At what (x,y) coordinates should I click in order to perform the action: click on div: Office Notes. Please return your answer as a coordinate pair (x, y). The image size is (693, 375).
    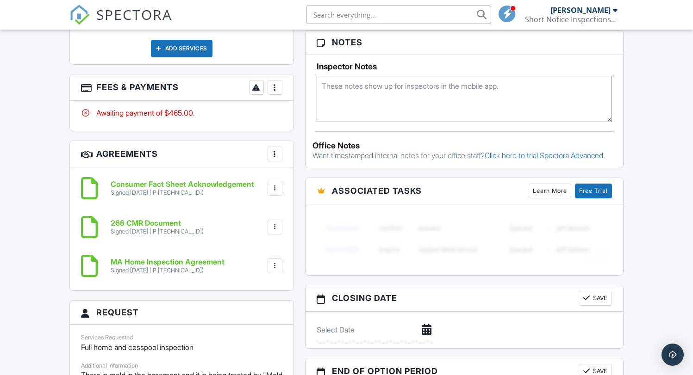
    Looking at the image, I should click on (464, 146).